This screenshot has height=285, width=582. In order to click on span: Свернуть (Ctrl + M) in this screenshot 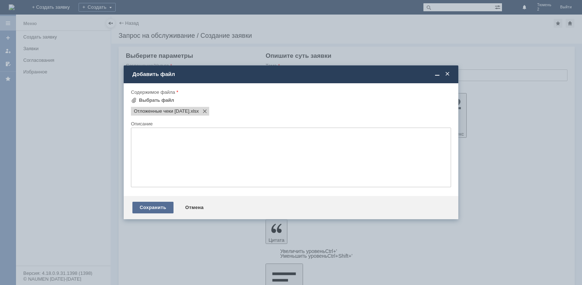, I will do `click(438, 74)`.